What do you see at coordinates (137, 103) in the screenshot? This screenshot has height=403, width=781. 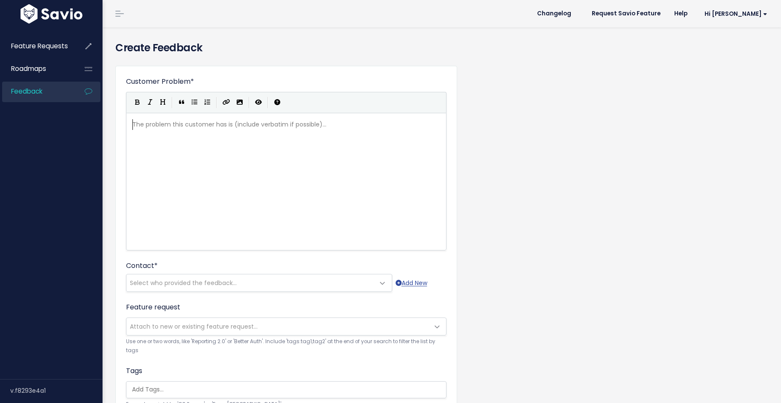 I see `button: Bold` at bounding box center [137, 103].